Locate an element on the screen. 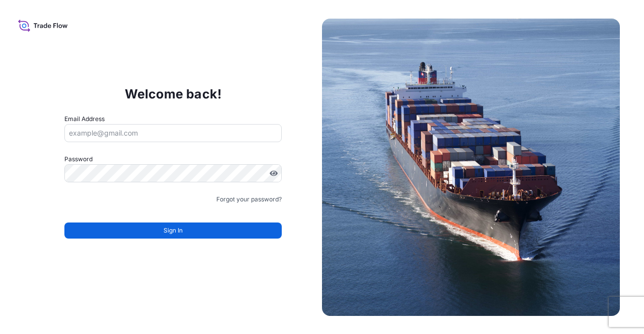 Image resolution: width=644 pixels, height=334 pixels. span: Sign In is located at coordinates (173, 231).